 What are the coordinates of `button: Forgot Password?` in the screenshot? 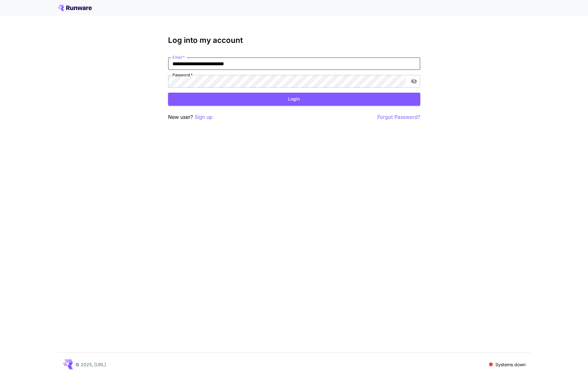 It's located at (399, 117).